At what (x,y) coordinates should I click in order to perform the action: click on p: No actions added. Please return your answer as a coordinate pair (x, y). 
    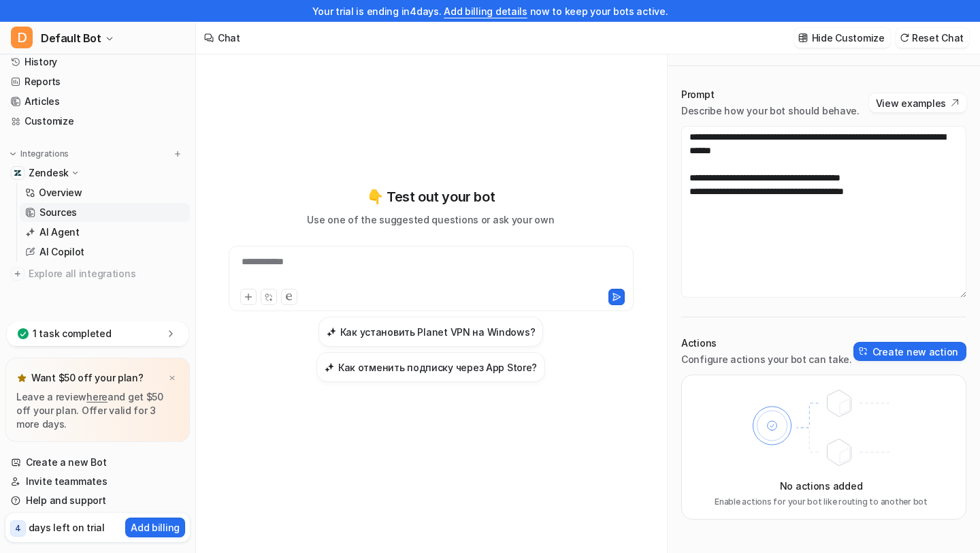
    Looking at the image, I should click on (821, 485).